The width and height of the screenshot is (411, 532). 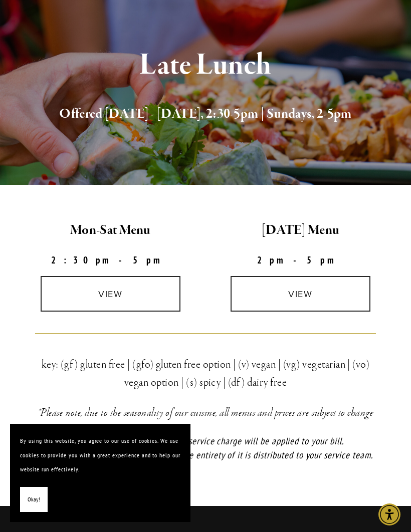 What do you see at coordinates (300, 260) in the screenshot?
I see `strong: 2pm-5pm` at bounding box center [300, 260].